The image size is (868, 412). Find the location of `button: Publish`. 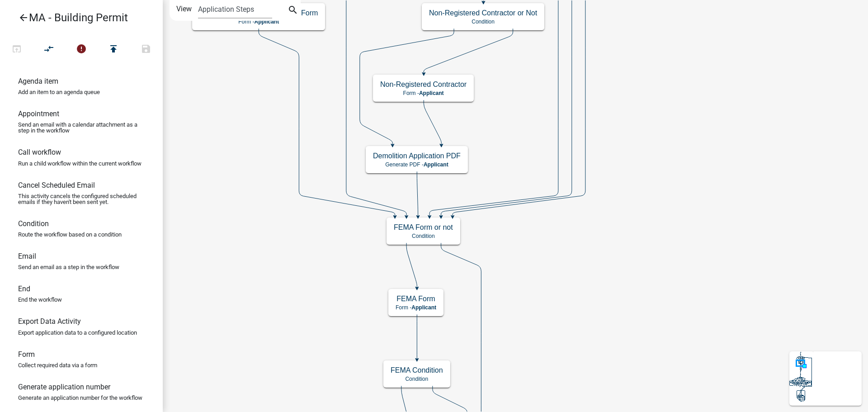

button: Publish is located at coordinates (114, 49).